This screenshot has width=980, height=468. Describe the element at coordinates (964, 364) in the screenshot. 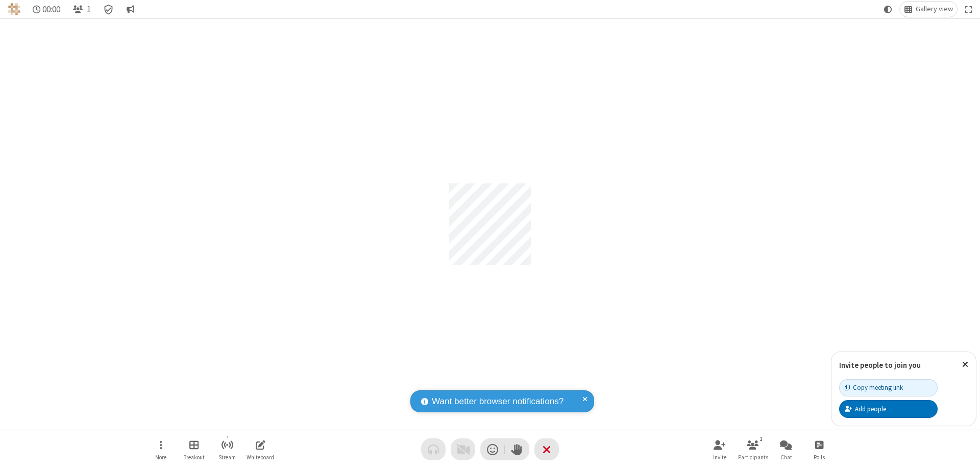

I see `button: Close popover` at that location.